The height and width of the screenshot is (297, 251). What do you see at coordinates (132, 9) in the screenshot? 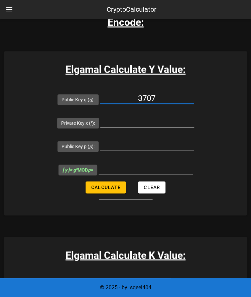
I see `div: CryptoCalculator` at bounding box center [132, 9].